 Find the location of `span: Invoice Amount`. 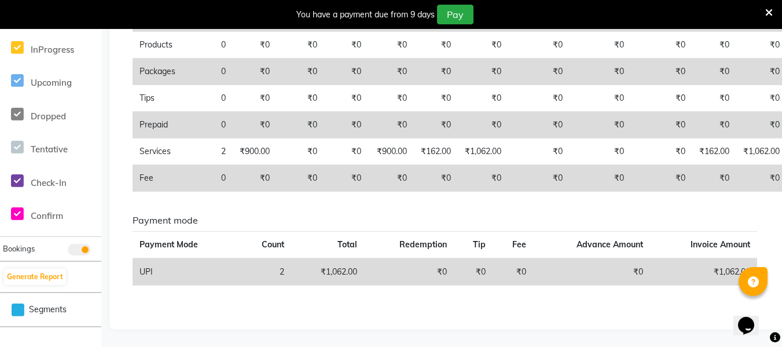

span: Invoice Amount is located at coordinates (720, 244).